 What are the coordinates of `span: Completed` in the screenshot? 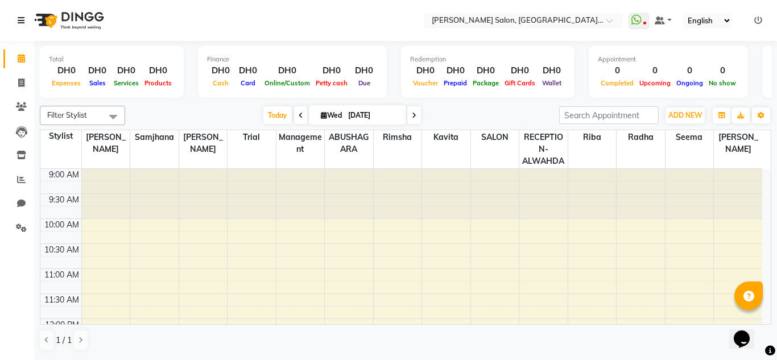 It's located at (617, 83).